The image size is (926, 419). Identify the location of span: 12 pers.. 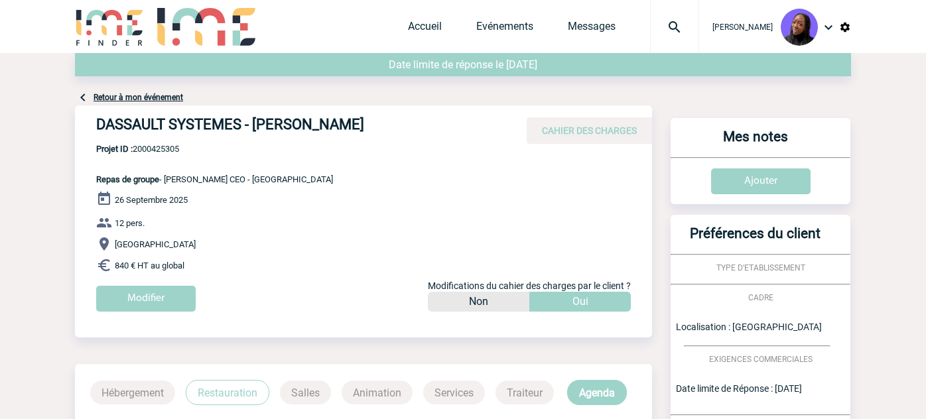
(129, 223).